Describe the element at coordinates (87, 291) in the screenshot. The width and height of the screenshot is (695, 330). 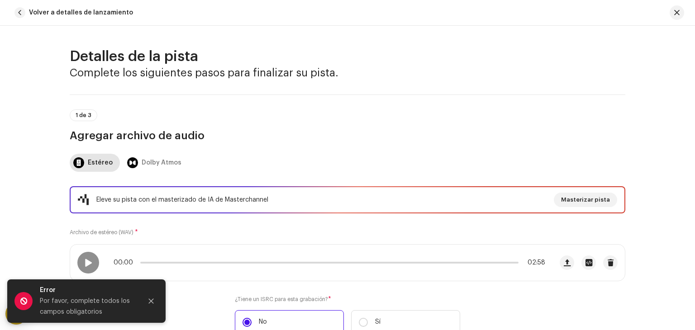
I see `div: Error` at that location.